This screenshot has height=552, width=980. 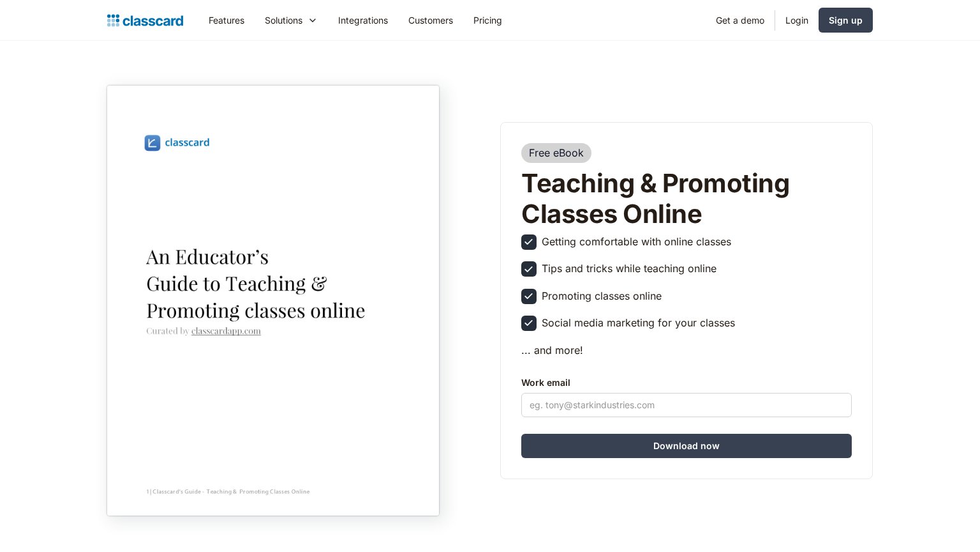 I want to click on a: Sign up, so click(x=845, y=20).